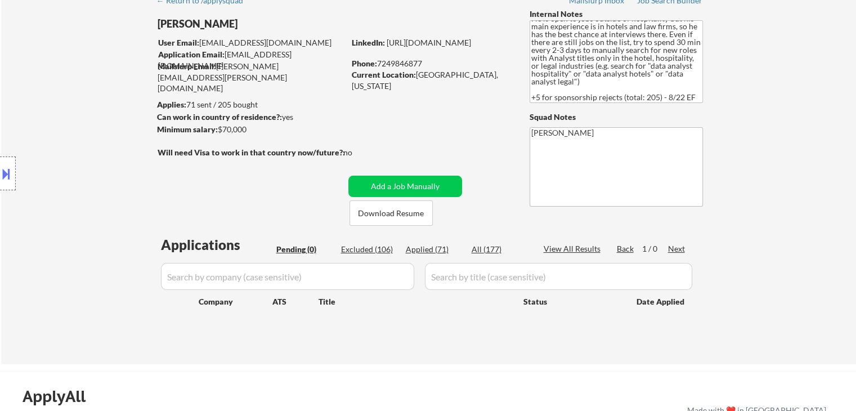 Image resolution: width=856 pixels, height=411 pixels. I want to click on strong: Can work in country of residence?:, so click(220, 117).